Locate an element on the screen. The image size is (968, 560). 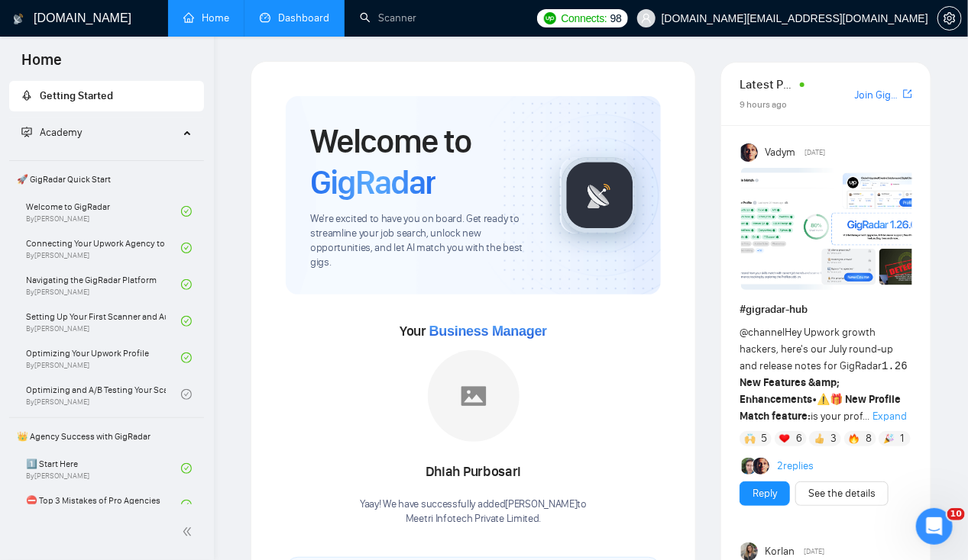
button: setting is located at coordinates (949, 19).